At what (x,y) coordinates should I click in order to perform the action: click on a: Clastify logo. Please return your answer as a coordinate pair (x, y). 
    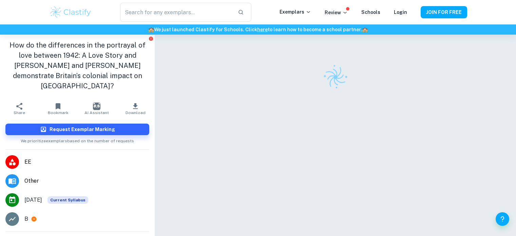
    Looking at the image, I should click on (71, 12).